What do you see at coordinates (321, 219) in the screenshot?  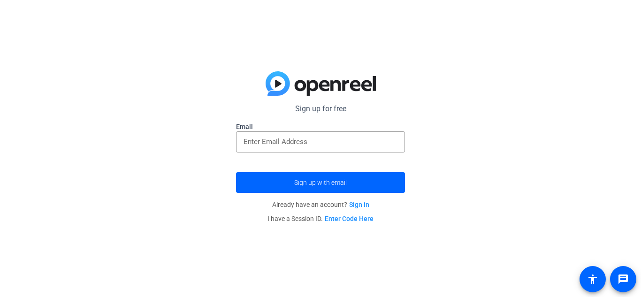 I see `span: I have a Session ID.` at bounding box center [321, 219].